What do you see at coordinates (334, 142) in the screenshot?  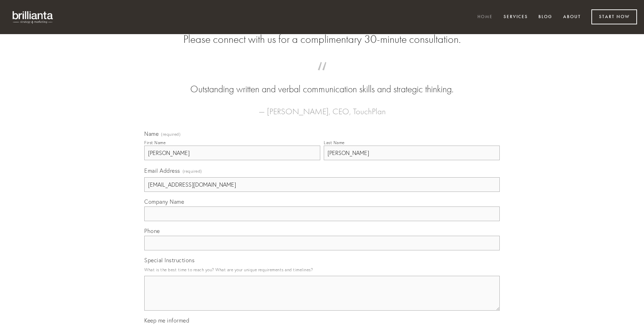 I see `div: Last Name` at bounding box center [334, 142].